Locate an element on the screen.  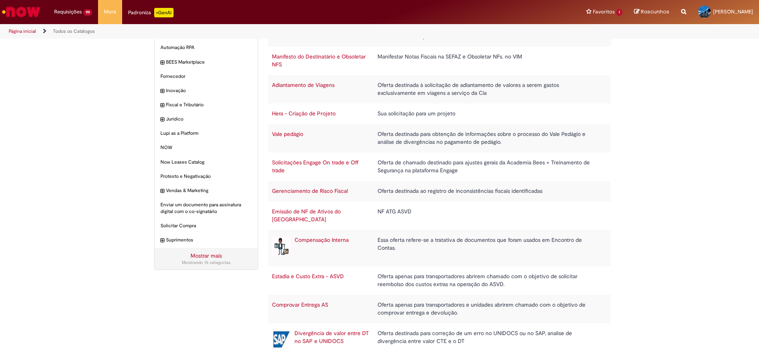
span: BEES Marketplace is located at coordinates (209, 62).